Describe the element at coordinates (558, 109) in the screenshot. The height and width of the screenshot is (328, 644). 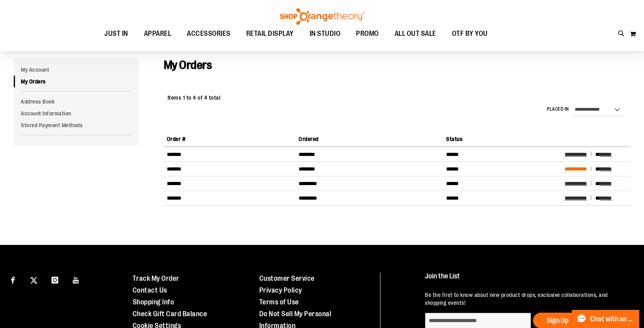
I see `label: Placed in` at that location.